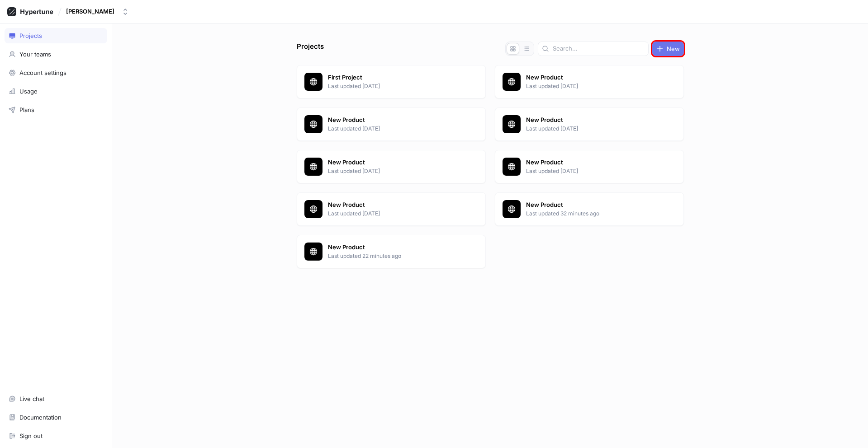 The width and height of the screenshot is (868, 448). Describe the element at coordinates (56, 72) in the screenshot. I see `a: Account settings` at that location.